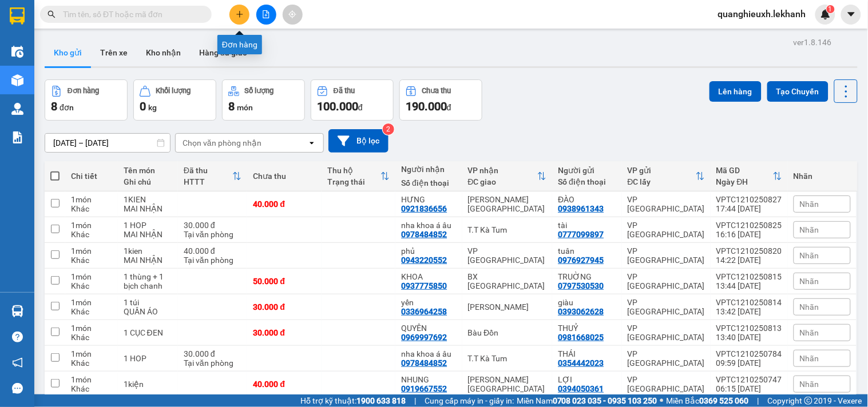  Describe the element at coordinates (428, 251) in the screenshot. I see `div: phủ` at that location.